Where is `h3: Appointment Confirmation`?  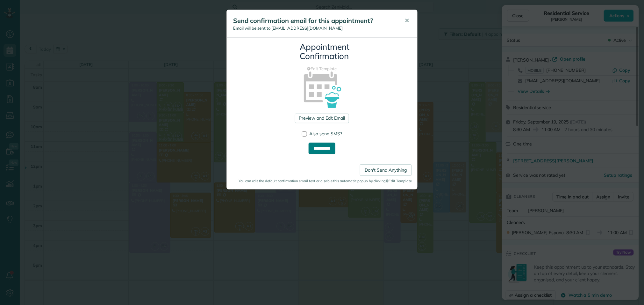 h3: Appointment Confirmation is located at coordinates (322, 51).